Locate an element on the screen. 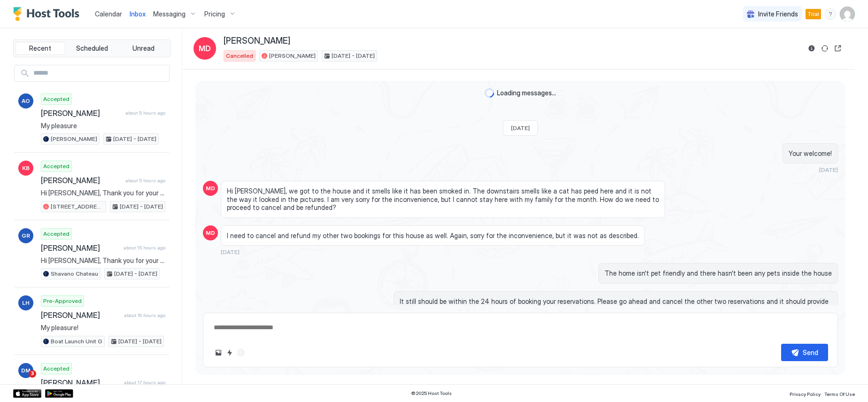  a: Privacy Policy is located at coordinates (805, 393).